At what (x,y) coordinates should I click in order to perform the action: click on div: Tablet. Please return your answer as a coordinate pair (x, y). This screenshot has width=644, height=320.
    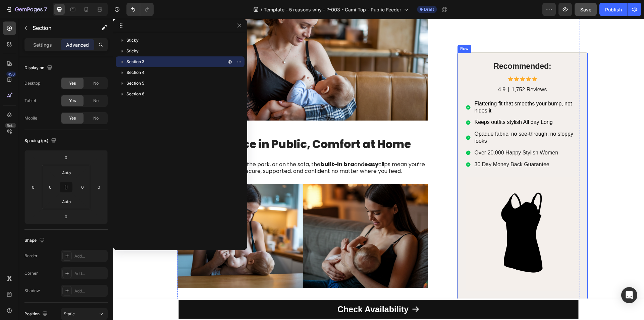
    Looking at the image, I should click on (30, 101).